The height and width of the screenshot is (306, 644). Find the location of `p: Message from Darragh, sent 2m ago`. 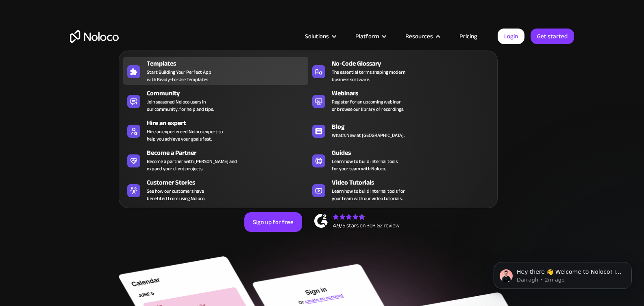

p: Message from Darragh, sent 2m ago is located at coordinates (88, 35).